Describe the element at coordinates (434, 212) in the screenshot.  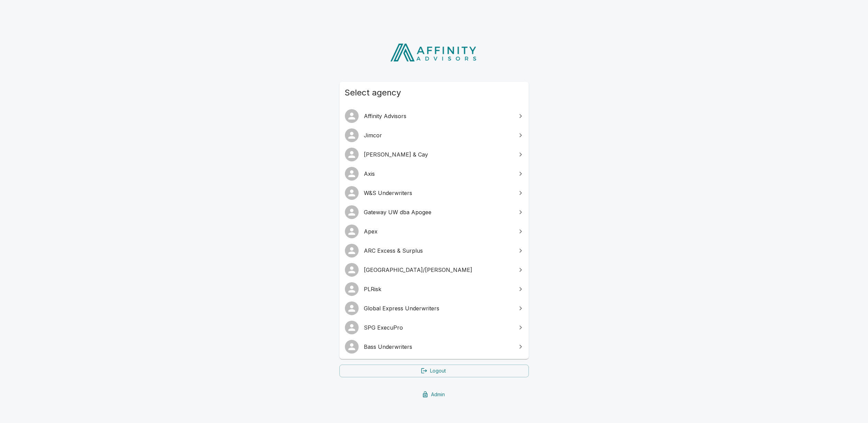
I see `a: Gateway UW dba Apogee` at that location.